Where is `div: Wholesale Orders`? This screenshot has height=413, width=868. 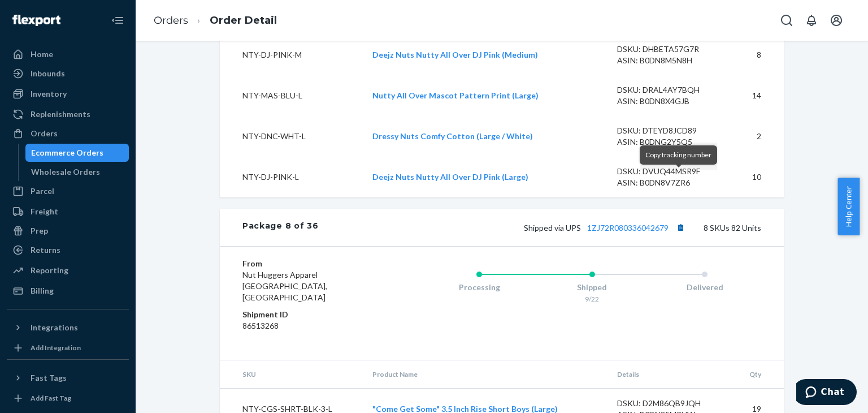 div: Wholesale Orders is located at coordinates (66, 172).